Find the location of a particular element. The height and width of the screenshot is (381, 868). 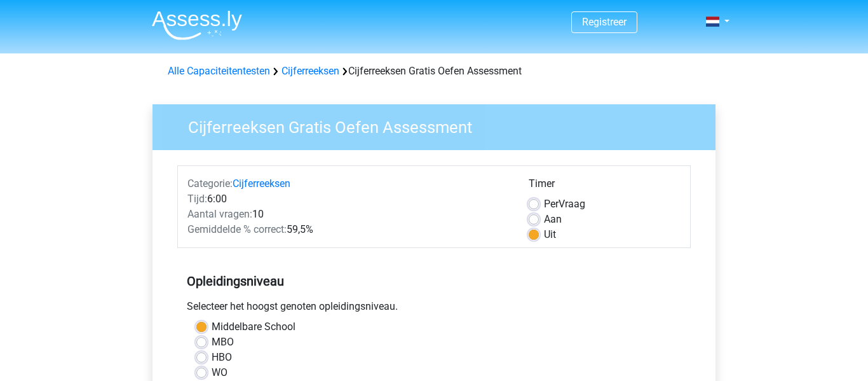

span: Tijd: is located at coordinates (197, 199).